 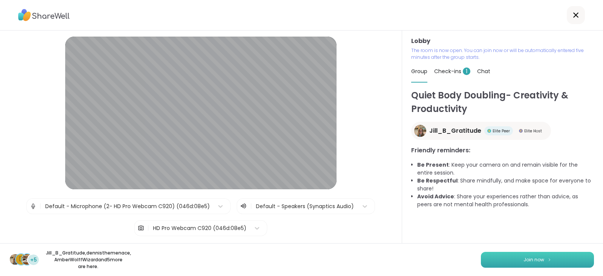 I want to click on li: : Share mindfully, and make space for everyone to share!, so click(x=505, y=185).